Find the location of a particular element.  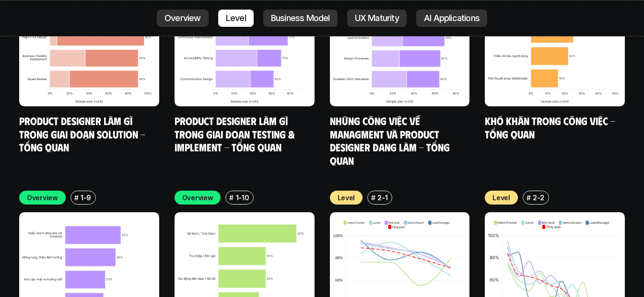

a: Level is located at coordinates (236, 18).